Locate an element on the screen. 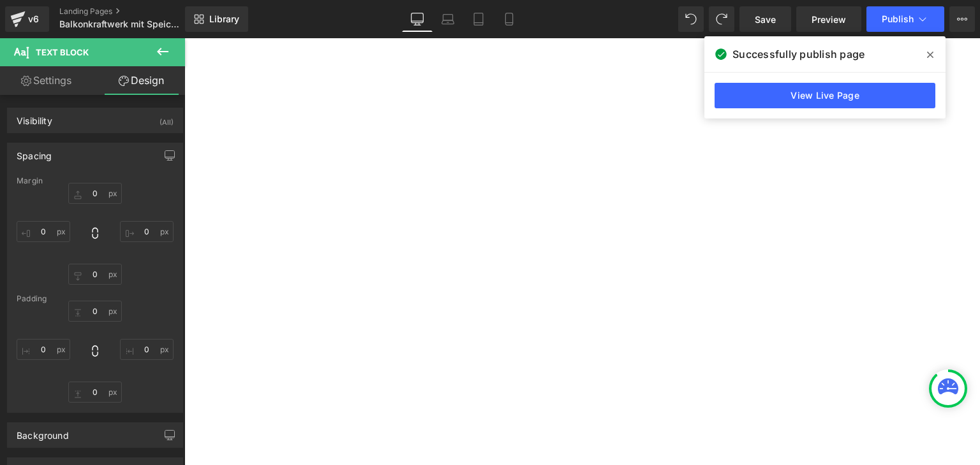 The height and width of the screenshot is (465, 980). span: Text Block is located at coordinates (62, 53).